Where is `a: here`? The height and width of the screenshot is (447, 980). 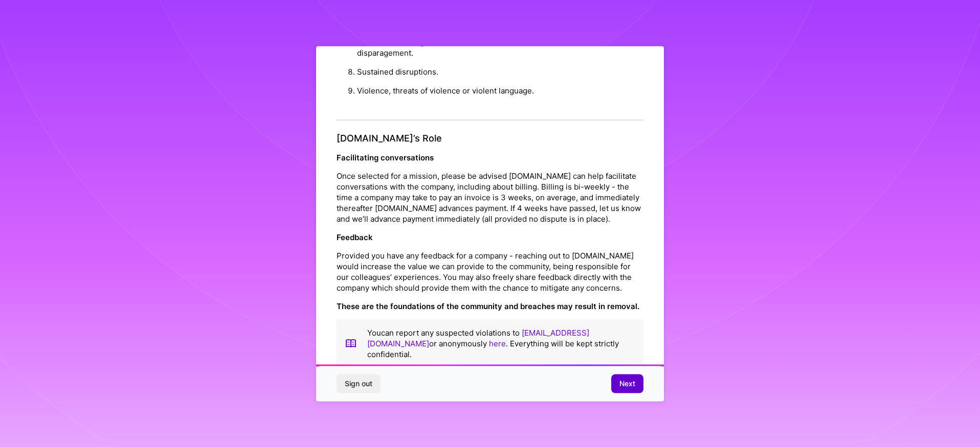 a: here is located at coordinates (497, 343).